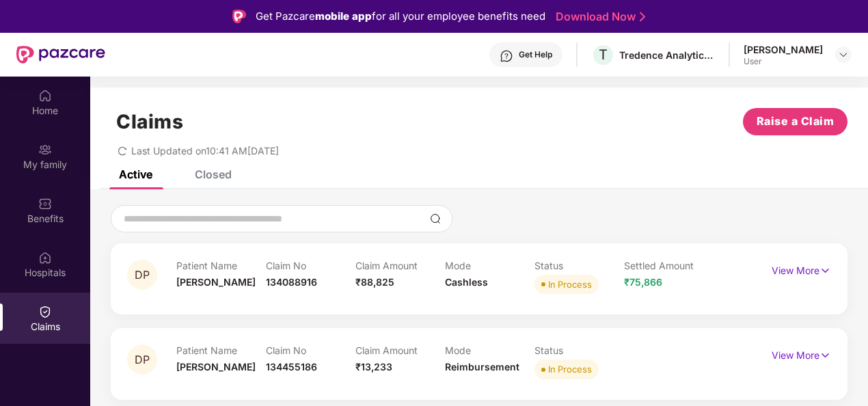 The width and height of the screenshot is (868, 406). What do you see at coordinates (667, 55) in the screenshot?
I see `div: Tredence Analytics Solutions Private Limited` at bounding box center [667, 55].